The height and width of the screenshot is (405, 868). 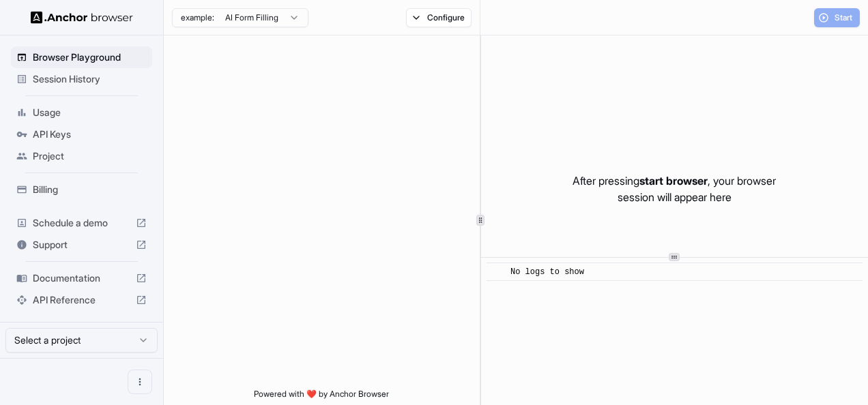 What do you see at coordinates (82, 79) in the screenshot?
I see `div: Session History` at bounding box center [82, 79].